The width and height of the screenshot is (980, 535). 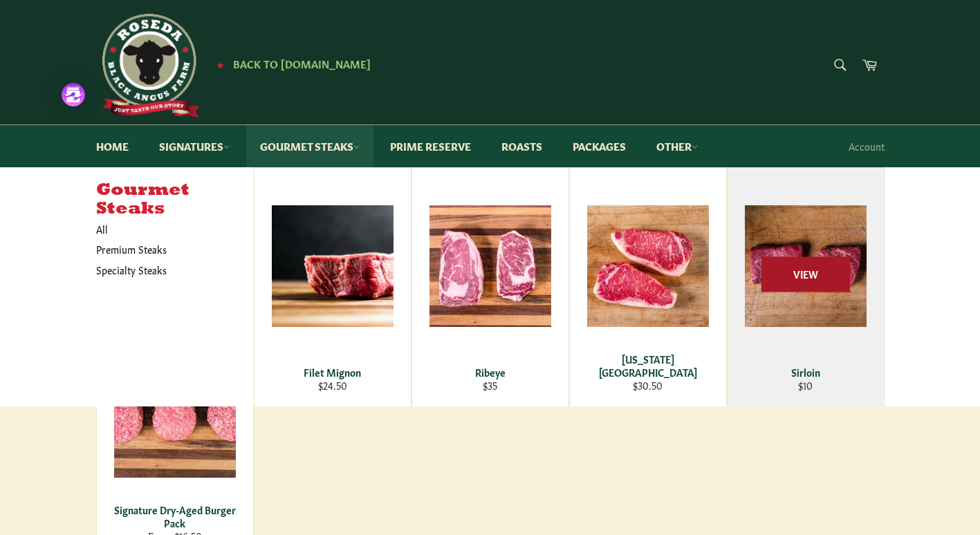 I want to click on a: Prime Reserve, so click(x=430, y=146).